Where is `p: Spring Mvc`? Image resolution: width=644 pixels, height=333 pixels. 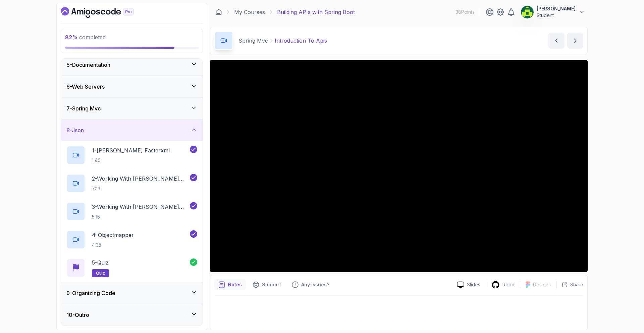 p: Spring Mvc is located at coordinates (253, 41).